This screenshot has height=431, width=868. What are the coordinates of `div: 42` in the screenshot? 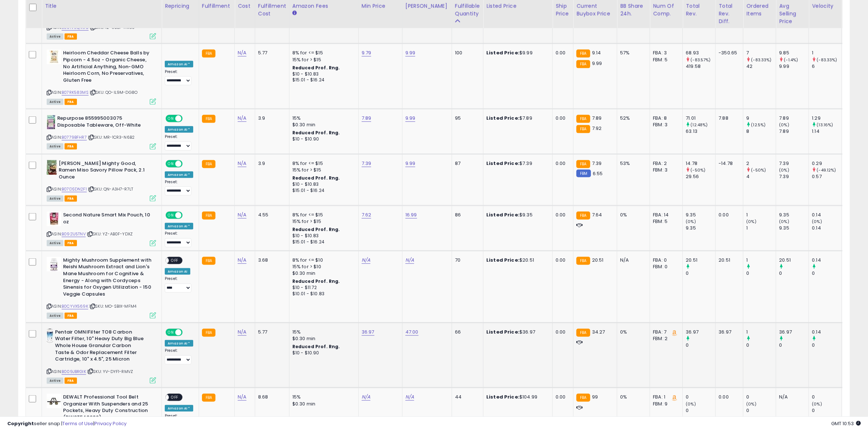 It's located at (761, 67).